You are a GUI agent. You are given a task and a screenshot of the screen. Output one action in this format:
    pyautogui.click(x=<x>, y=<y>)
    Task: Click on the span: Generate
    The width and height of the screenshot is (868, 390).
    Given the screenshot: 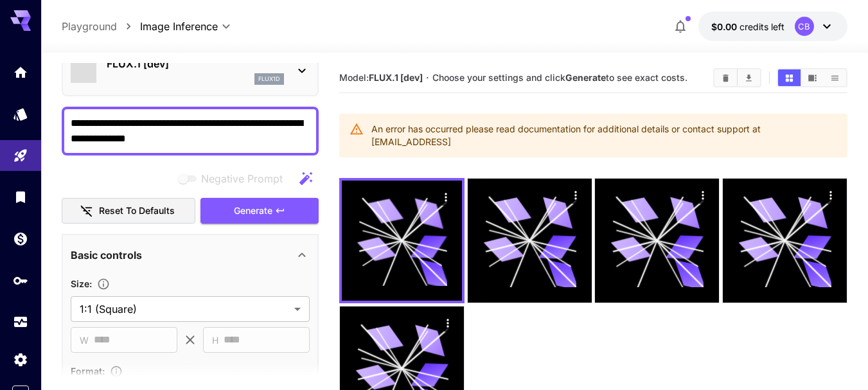 What is the action you would take?
    pyautogui.click(x=253, y=211)
    